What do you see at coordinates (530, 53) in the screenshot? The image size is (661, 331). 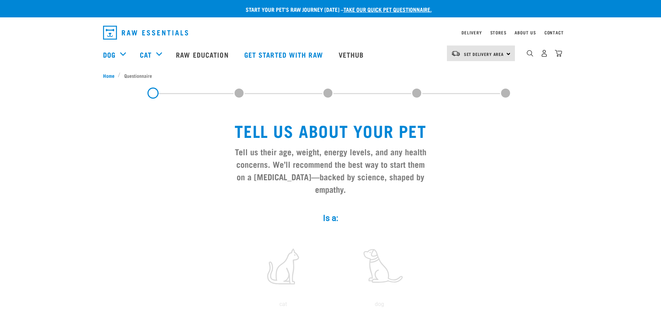 I see `img: home-icon-1@2x.png` at bounding box center [530, 53].